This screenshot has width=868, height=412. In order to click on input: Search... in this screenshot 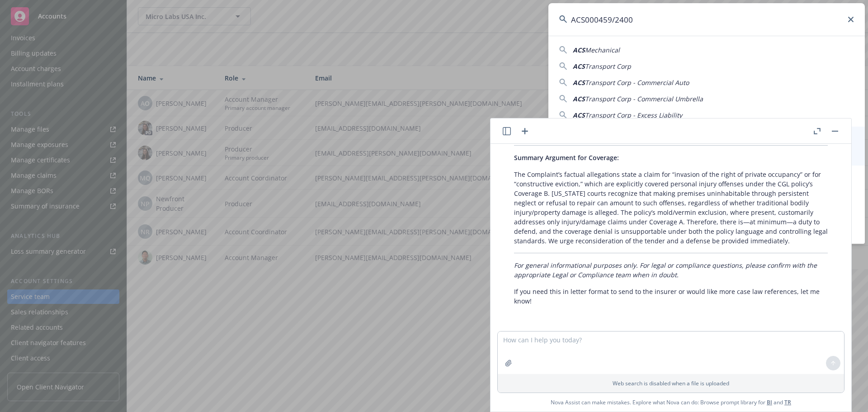, I will do `click(706, 19)`.